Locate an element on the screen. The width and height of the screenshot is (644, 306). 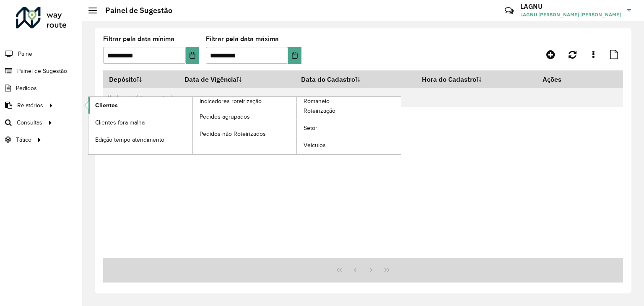
a: Clientes fora malha is located at coordinates (140, 122).